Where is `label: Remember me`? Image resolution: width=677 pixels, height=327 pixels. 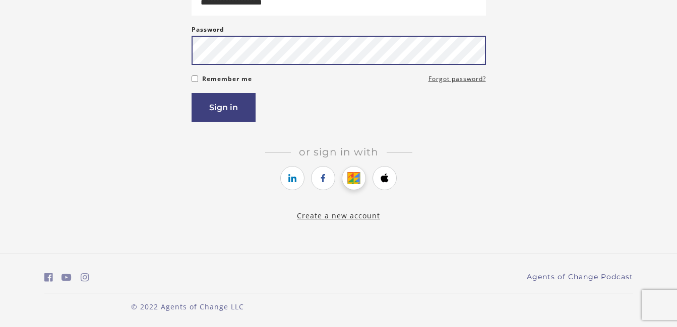
label: Remember me is located at coordinates (227, 79).